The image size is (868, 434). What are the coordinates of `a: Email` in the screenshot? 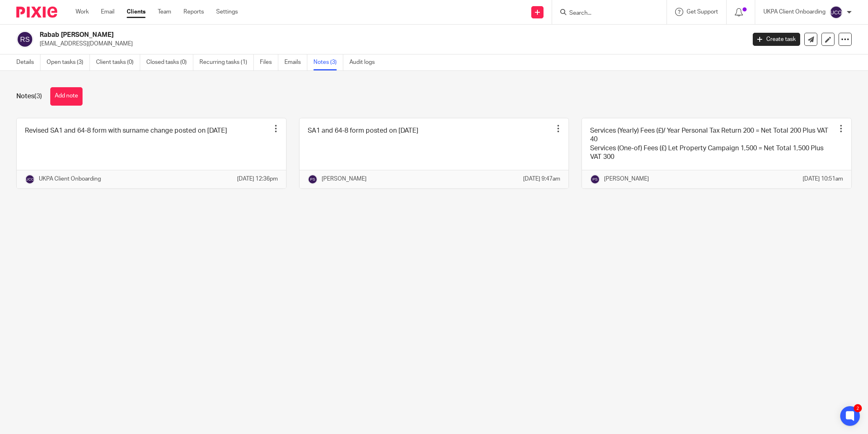 It's located at (108, 12).